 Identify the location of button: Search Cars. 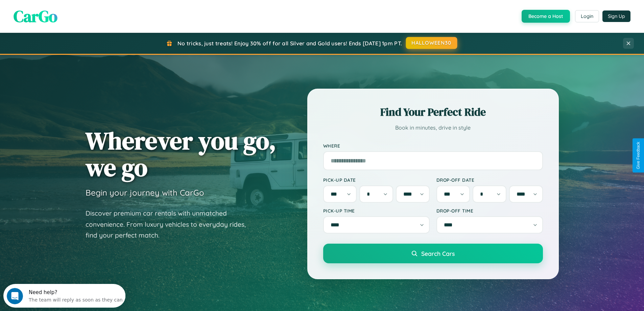
(433, 253).